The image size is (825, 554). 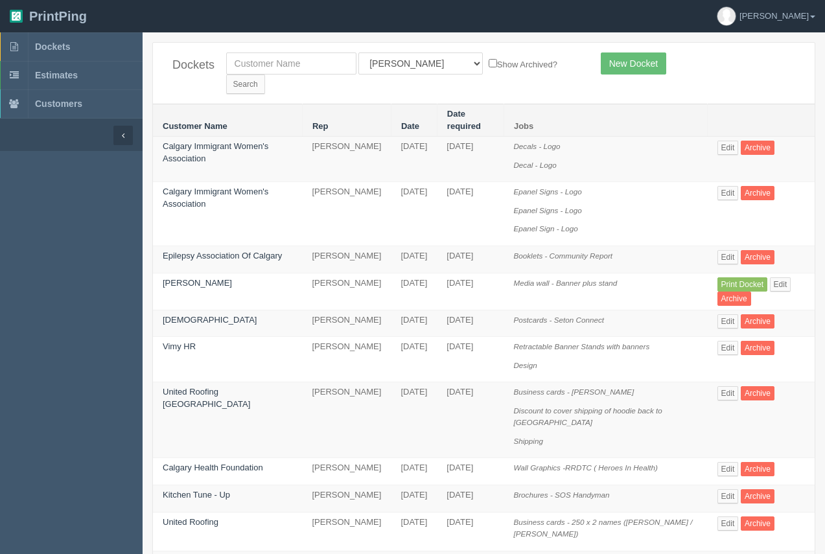 What do you see at coordinates (523, 63) in the screenshot?
I see `label: Show Archived?` at bounding box center [523, 63].